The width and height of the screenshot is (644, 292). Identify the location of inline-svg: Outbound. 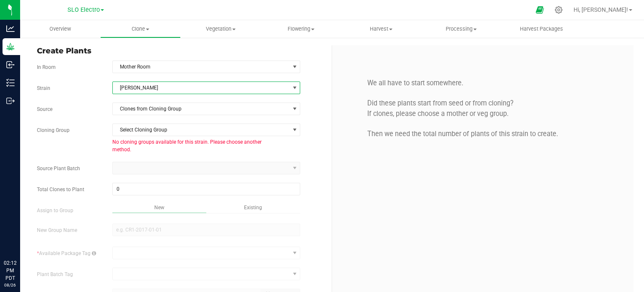
(10, 101).